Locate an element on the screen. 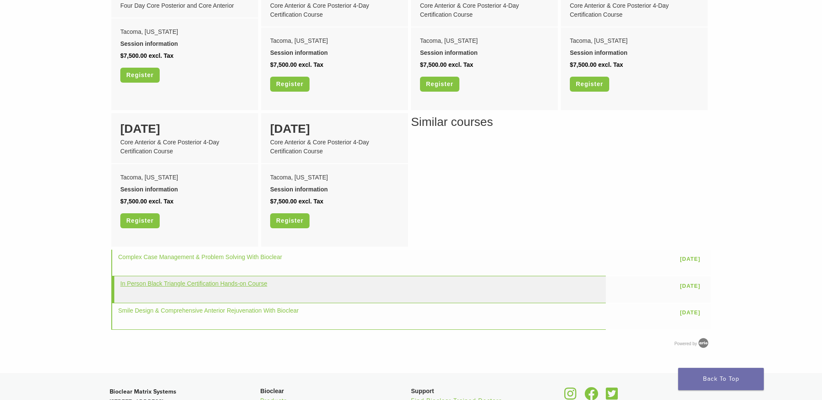 This screenshot has height=400, width=822. div: Four Day Core Posterior and Core Anterior is located at coordinates (185, 6).